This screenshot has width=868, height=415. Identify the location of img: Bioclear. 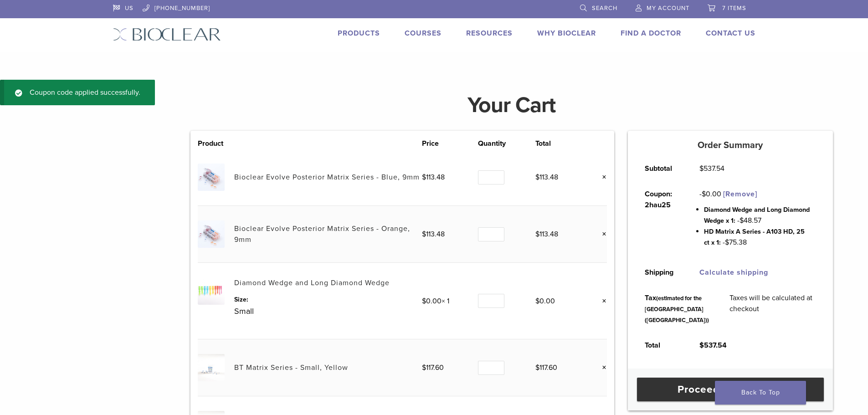
(167, 34).